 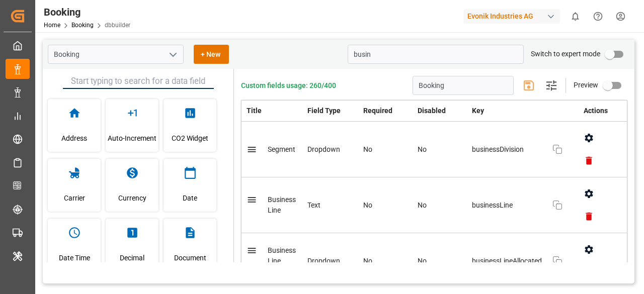 I want to click on input: Type to search/select, so click(x=116, y=54).